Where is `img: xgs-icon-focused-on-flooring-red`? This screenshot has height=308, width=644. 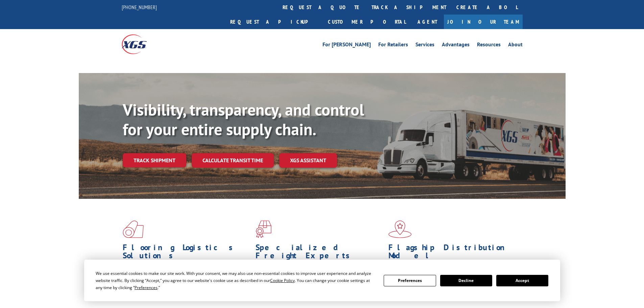 img: xgs-icon-focused-on-flooring-red is located at coordinates (263, 229).